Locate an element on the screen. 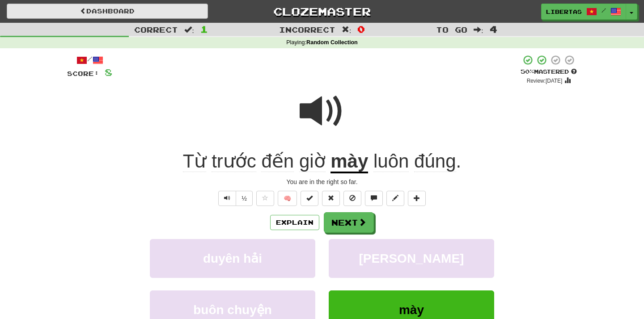 Image resolution: width=644 pixels, height=319 pixels. span: trước is located at coordinates (234, 161).